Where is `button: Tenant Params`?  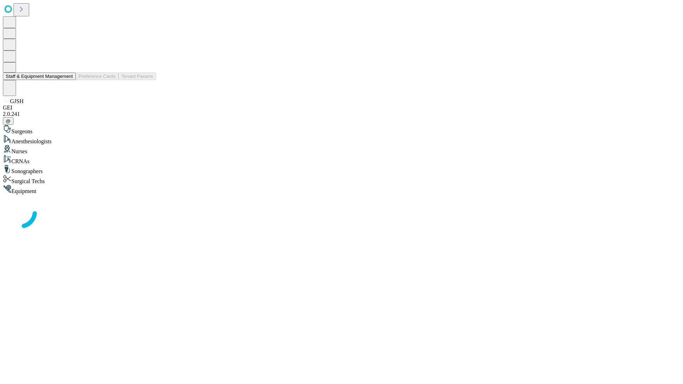
button: Tenant Params is located at coordinates (137, 76).